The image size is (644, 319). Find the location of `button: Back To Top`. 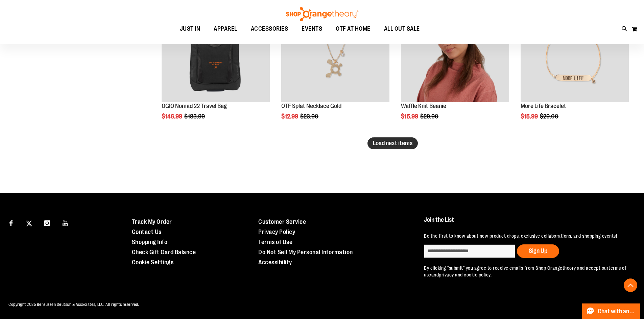

button: Back To Top is located at coordinates (630, 285).